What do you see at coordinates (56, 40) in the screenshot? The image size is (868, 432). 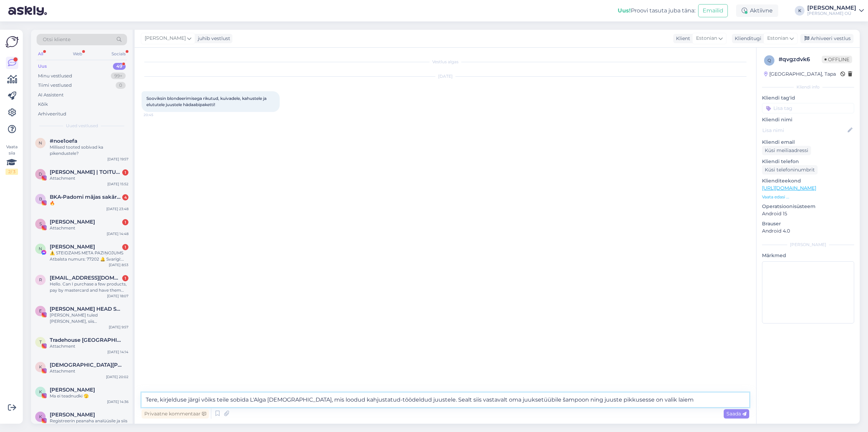 I see `span: Otsi kliente` at bounding box center [56, 40].